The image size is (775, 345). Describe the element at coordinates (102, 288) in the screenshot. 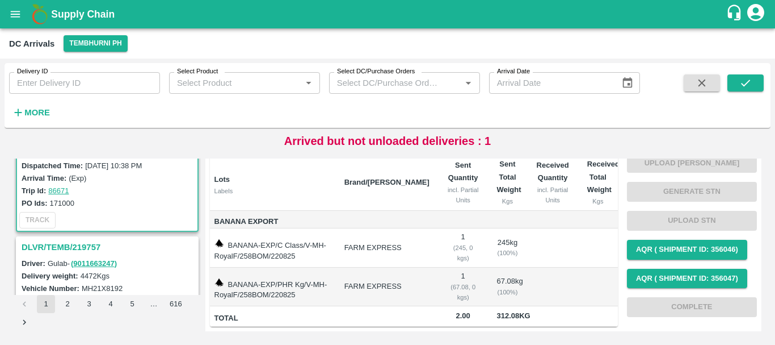

I see `label: MH21X8192` at that location.